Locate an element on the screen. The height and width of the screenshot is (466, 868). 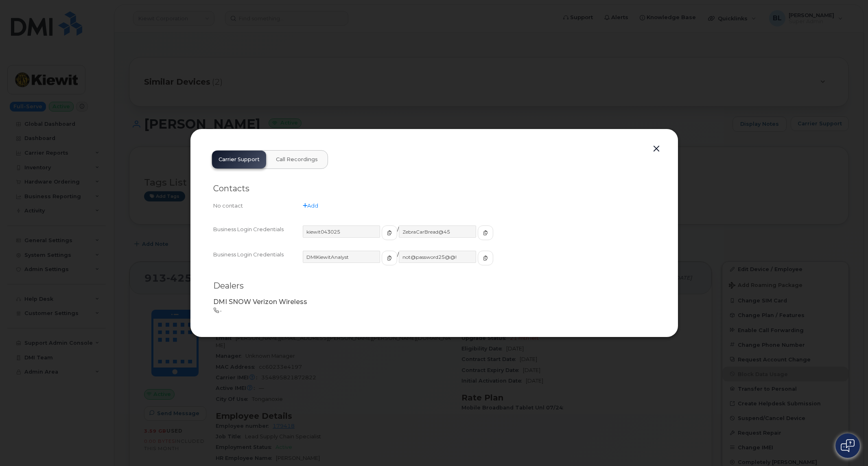
h2: Dealers is located at coordinates (434, 285).